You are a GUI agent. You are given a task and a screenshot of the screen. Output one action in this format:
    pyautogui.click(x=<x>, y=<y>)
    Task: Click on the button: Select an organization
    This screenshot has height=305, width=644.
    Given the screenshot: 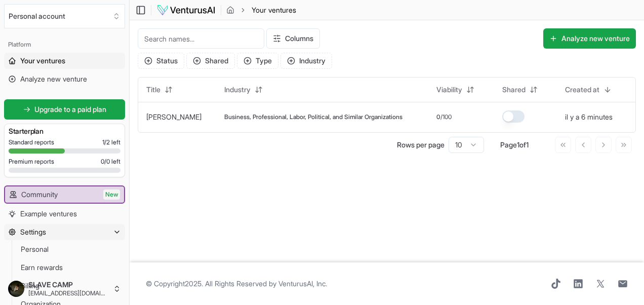 What is the action you would take?
    pyautogui.click(x=65, y=16)
    